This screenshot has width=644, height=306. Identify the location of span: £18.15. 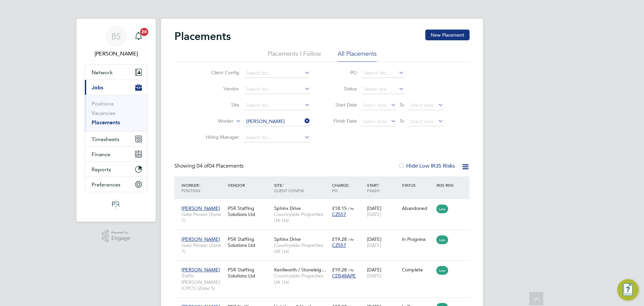
(340, 208).